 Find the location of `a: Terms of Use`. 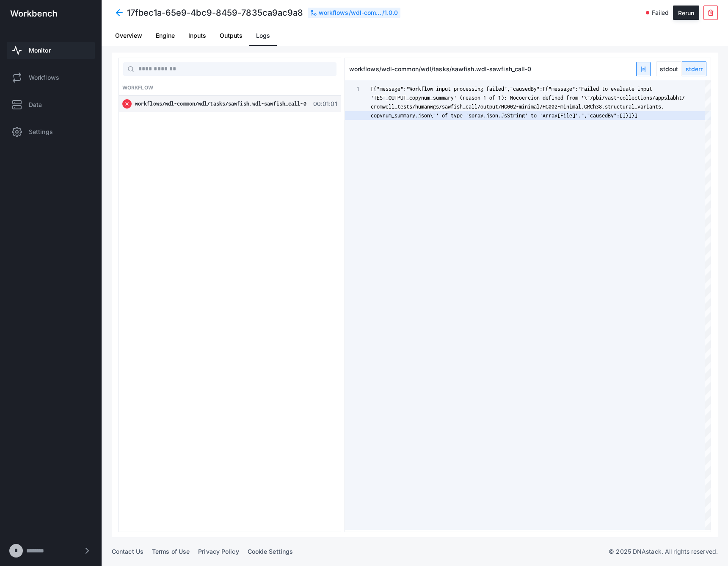

a: Terms of Use is located at coordinates (171, 551).